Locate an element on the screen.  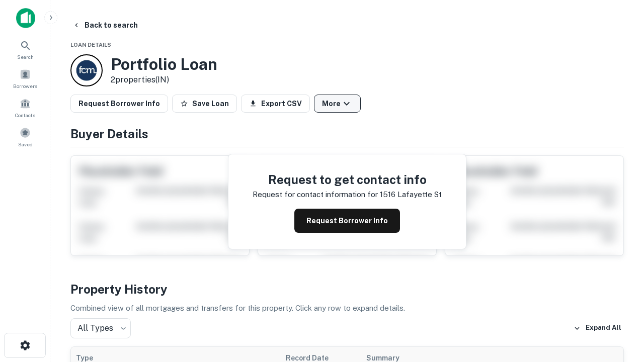
div: Saved is located at coordinates (25, 137).